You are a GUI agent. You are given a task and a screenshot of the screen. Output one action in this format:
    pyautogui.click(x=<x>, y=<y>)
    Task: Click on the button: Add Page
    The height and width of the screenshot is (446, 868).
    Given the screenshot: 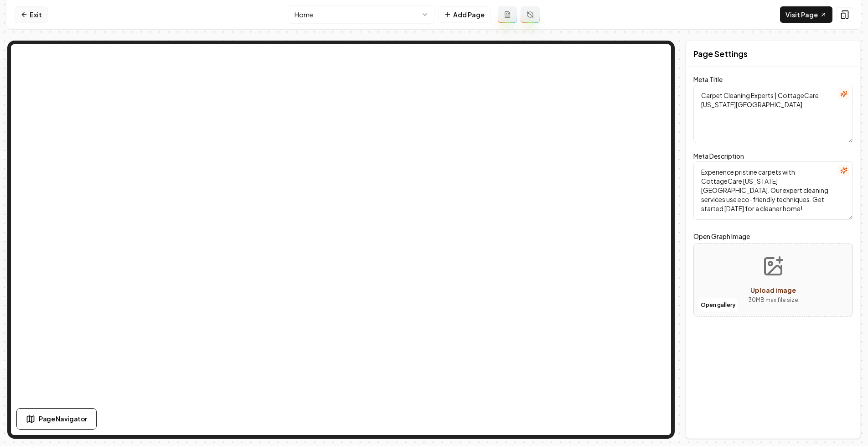 What is the action you would take?
    pyautogui.click(x=464, y=15)
    